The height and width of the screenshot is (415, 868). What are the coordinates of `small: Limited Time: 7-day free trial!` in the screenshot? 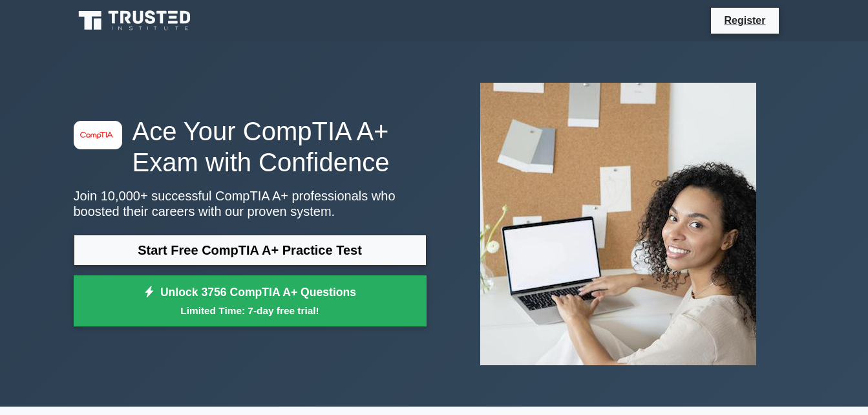 It's located at (250, 311).